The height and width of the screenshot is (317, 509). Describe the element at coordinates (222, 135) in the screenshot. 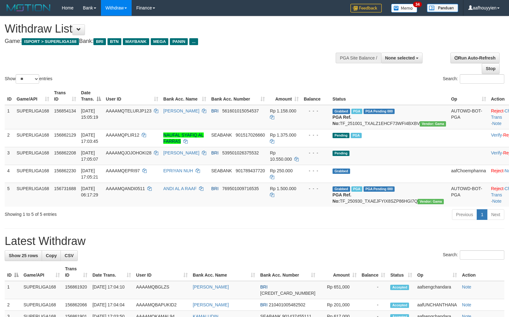

I see `span: SEABANK` at that location.